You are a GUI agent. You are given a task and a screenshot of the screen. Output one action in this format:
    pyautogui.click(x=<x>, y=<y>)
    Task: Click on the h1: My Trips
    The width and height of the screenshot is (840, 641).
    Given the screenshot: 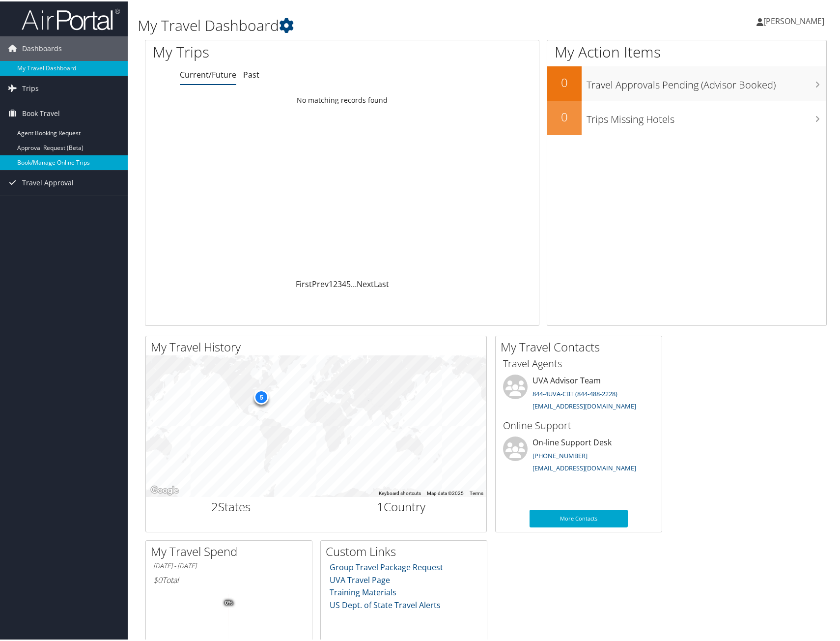 What is the action you would take?
    pyautogui.click(x=260, y=50)
    